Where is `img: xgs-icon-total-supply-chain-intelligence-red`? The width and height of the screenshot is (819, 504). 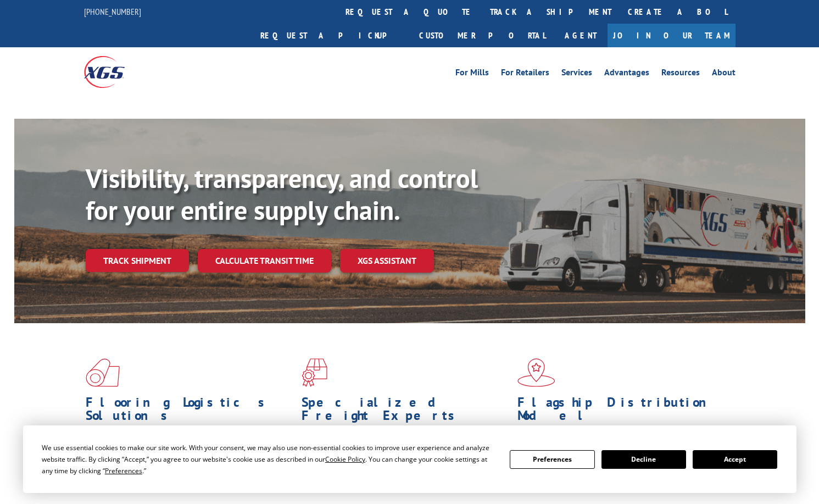 img: xgs-icon-total-supply-chain-intelligence-red is located at coordinates (103, 373).